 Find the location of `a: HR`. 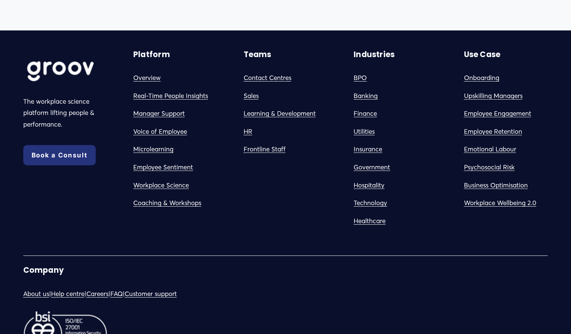

a: HR is located at coordinates (248, 131).